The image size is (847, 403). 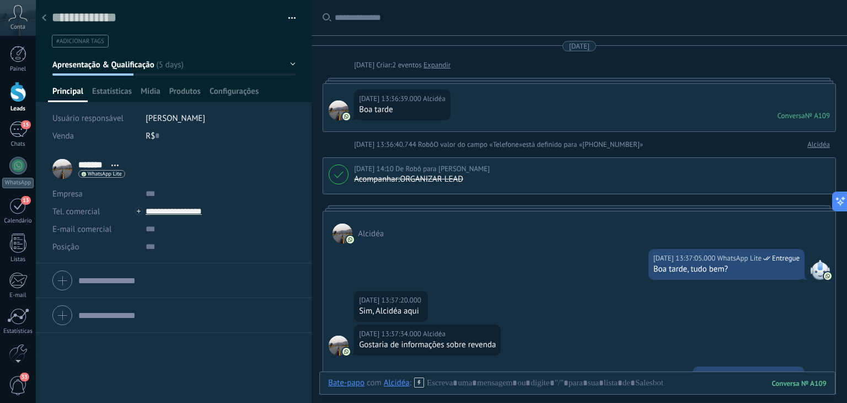 I want to click on span: Mídia, so click(x=151, y=94).